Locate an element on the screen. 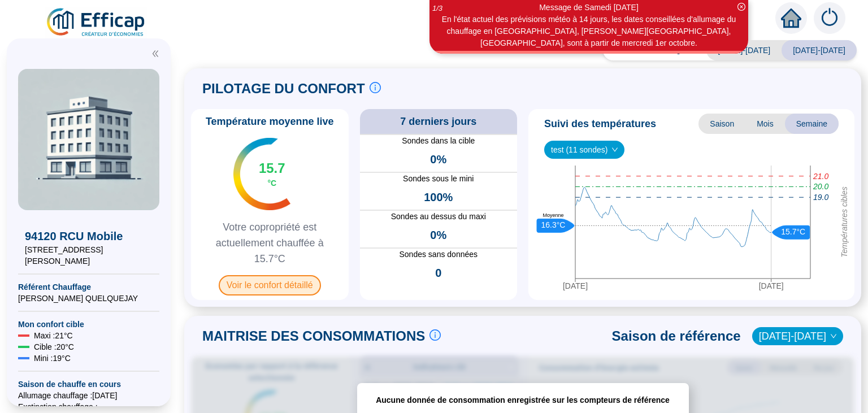 The image size is (868, 413). span: close-circle is located at coordinates (742, 7).